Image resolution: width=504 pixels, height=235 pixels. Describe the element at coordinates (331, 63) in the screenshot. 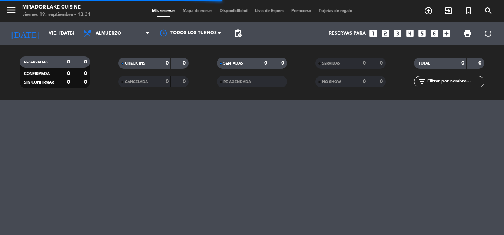

I see `span: SERVIDAS` at that location.